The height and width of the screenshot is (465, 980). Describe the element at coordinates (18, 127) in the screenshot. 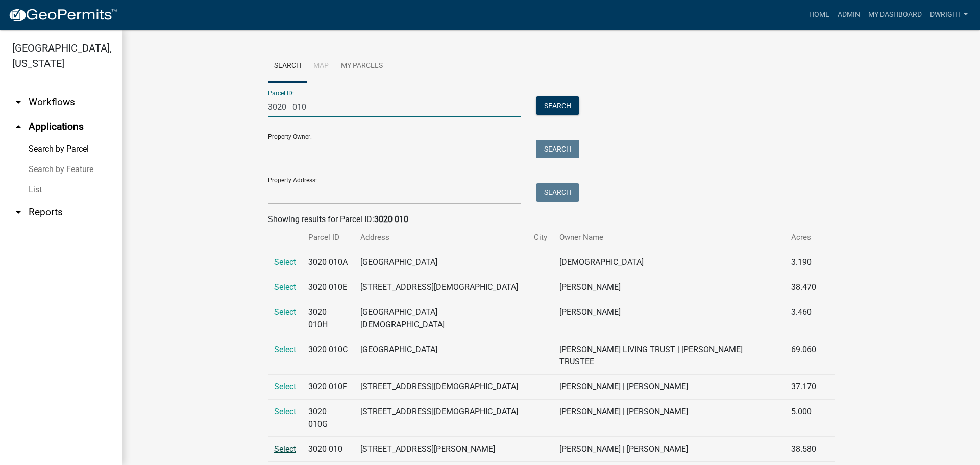

I see `i: arrow_drop_up` at that location.